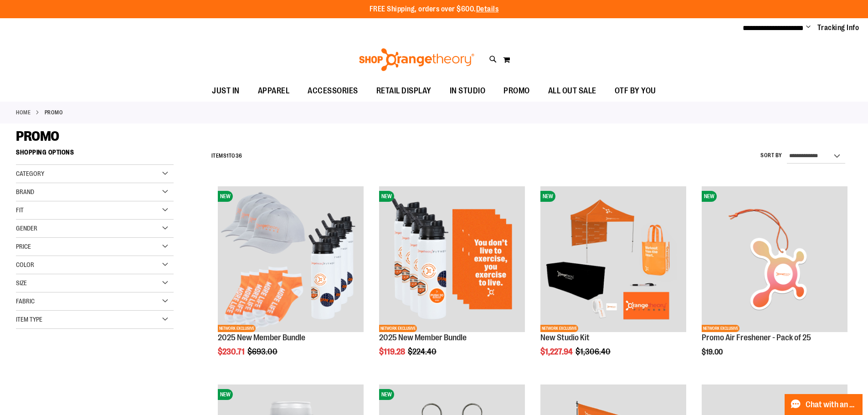 This screenshot has width=868, height=415. What do you see at coordinates (227, 156) in the screenshot?
I see `span: 1` at bounding box center [227, 156].